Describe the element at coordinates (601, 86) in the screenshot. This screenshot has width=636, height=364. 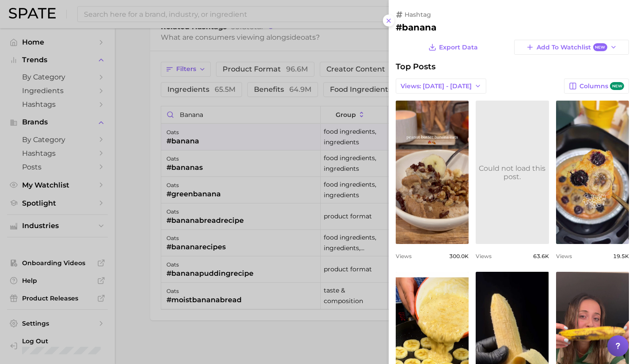
I see `span: Columns` at that location.